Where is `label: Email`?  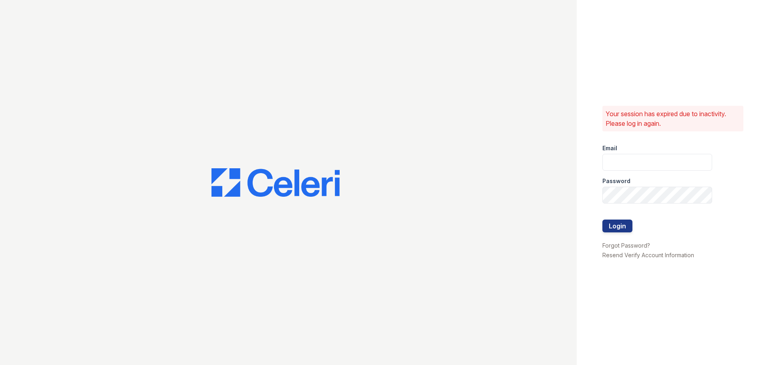 label: Email is located at coordinates (610, 148).